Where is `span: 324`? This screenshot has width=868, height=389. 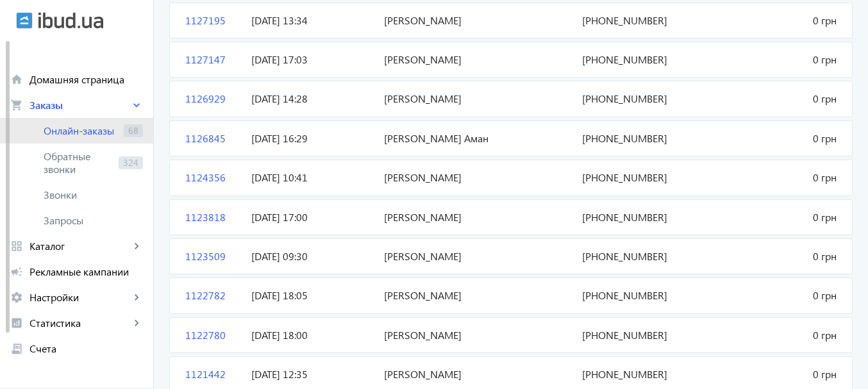 span: 324 is located at coordinates (131, 163).